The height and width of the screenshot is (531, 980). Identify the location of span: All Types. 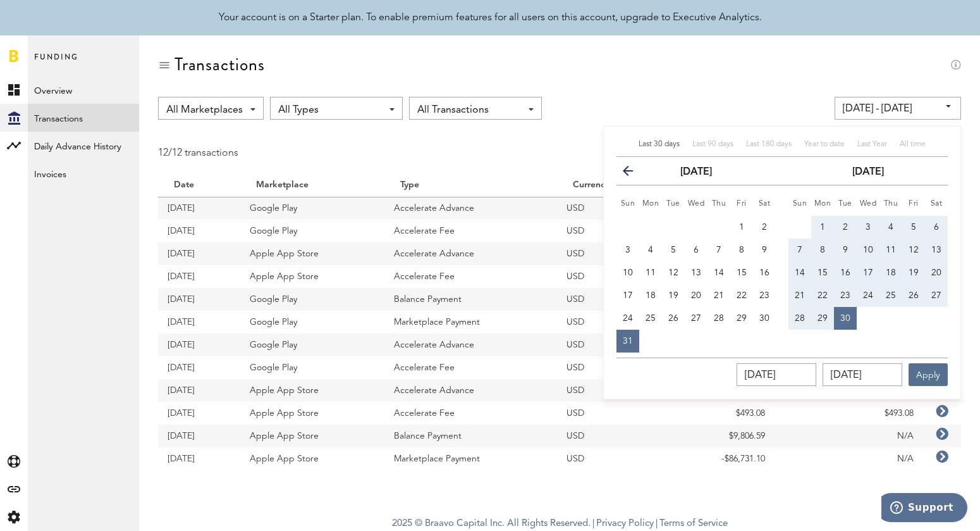
(330, 110).